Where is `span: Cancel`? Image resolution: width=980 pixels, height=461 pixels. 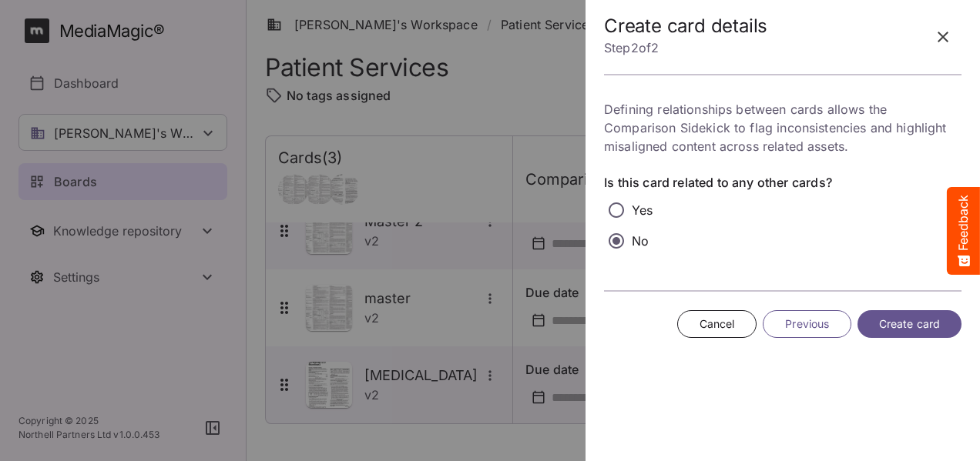 span: Cancel is located at coordinates (717, 324).